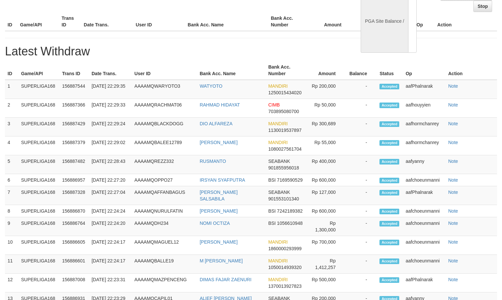  What do you see at coordinates (424, 146) in the screenshot?
I see `td: aafhormchanrey` at bounding box center [424, 146].